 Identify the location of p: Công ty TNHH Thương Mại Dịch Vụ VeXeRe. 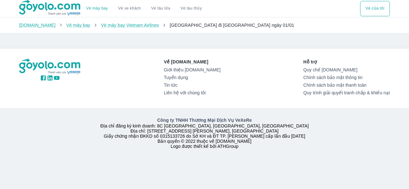
(204, 120).